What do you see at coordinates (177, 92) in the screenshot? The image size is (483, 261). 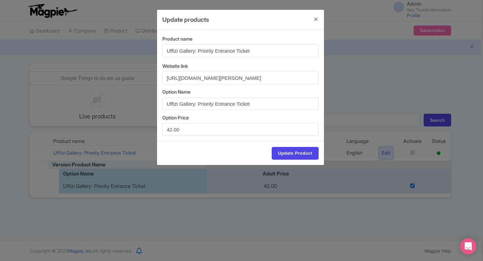 I see `span: Option Name` at bounding box center [177, 92].